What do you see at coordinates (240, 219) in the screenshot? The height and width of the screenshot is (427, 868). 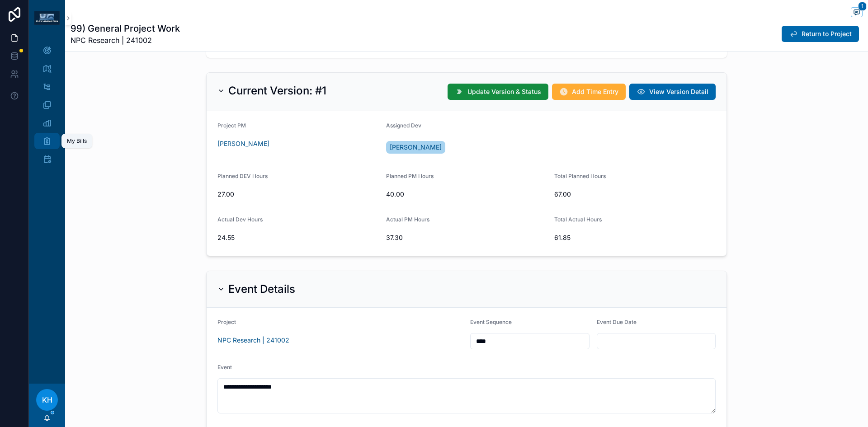 I see `span: Actual Dev Hours` at bounding box center [240, 219].